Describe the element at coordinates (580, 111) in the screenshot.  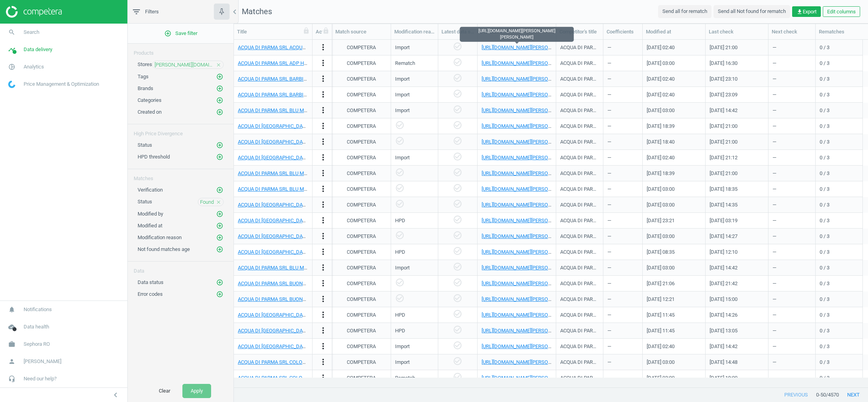
I see `div: ACQUA DI PARMA Arancia di Capri Eau de Toilette apa toaleta` at that location.